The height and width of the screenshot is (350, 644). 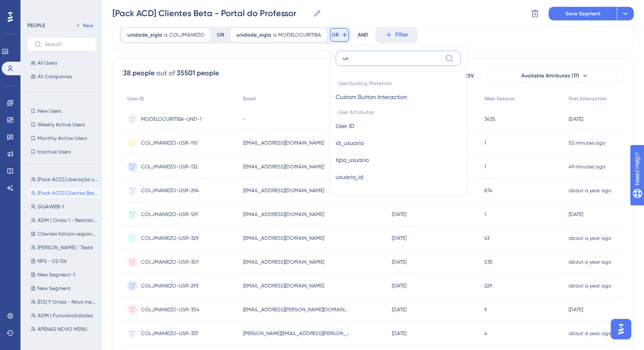 I want to click on button: User ID, so click(x=398, y=126).